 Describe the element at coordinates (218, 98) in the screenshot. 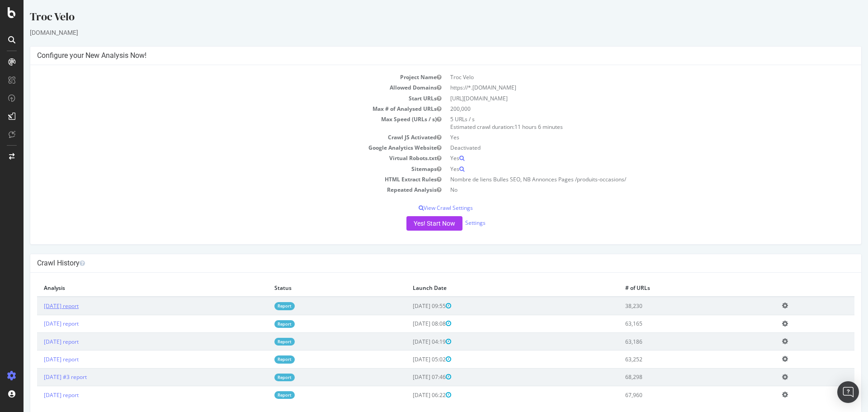

I see `td: Start URLs` at that location.